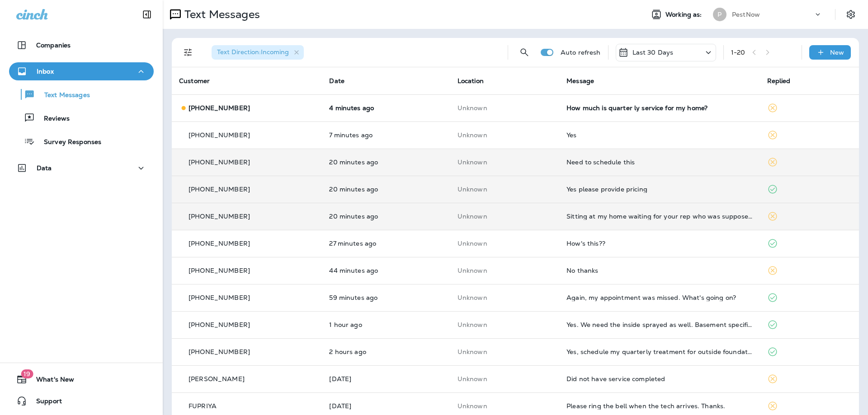 This screenshot has width=868, height=415. I want to click on div: Did not have service completed, so click(659, 379).